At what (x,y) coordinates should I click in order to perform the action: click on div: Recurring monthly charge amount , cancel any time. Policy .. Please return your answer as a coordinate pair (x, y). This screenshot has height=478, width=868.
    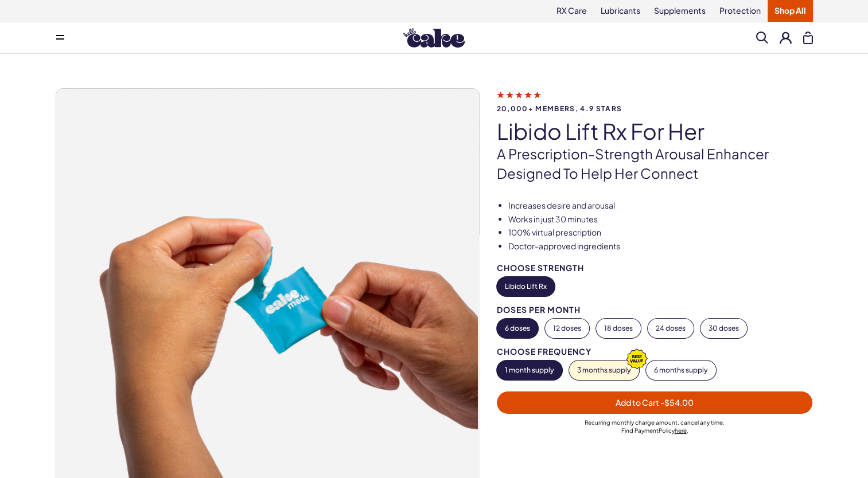
    Looking at the image, I should click on (654, 427).